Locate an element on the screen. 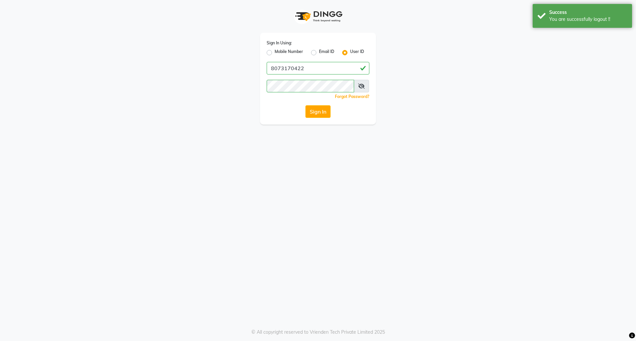 The width and height of the screenshot is (636, 341). button: Sign In is located at coordinates (318, 112).